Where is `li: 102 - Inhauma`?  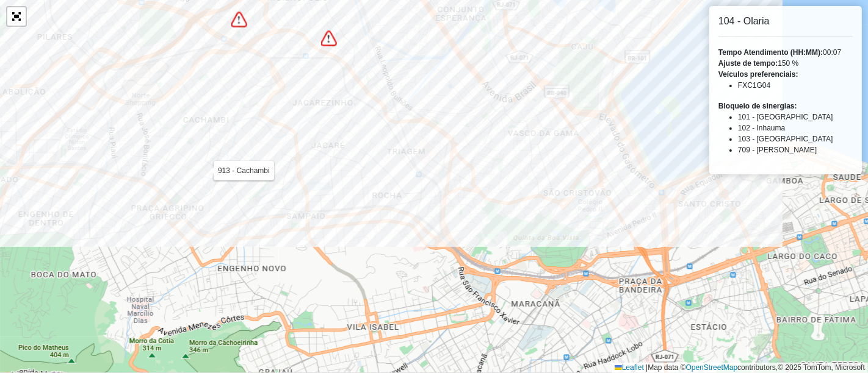 li: 102 - Inhauma is located at coordinates (795, 128).